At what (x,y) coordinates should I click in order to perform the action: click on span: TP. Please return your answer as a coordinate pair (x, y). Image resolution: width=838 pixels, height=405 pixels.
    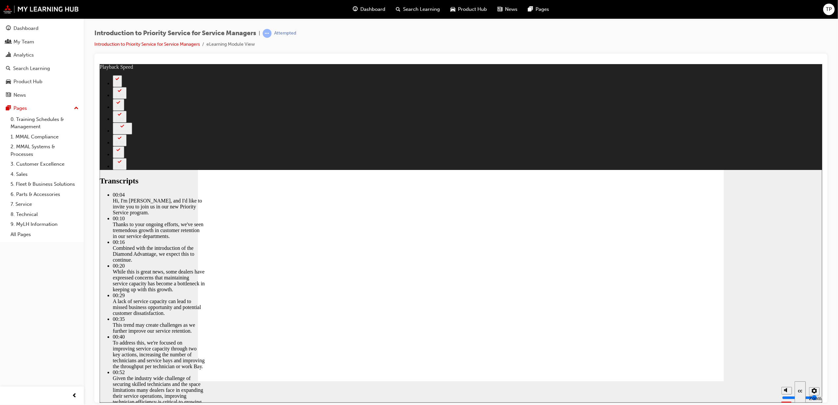
    Looking at the image, I should click on (829, 9).